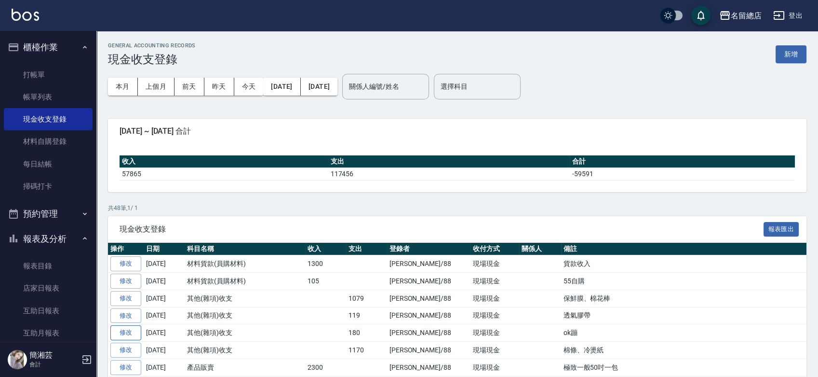 The height and width of the screenshot is (377, 818). Describe the element at coordinates (48, 75) in the screenshot. I see `a: 打帳單` at that location.